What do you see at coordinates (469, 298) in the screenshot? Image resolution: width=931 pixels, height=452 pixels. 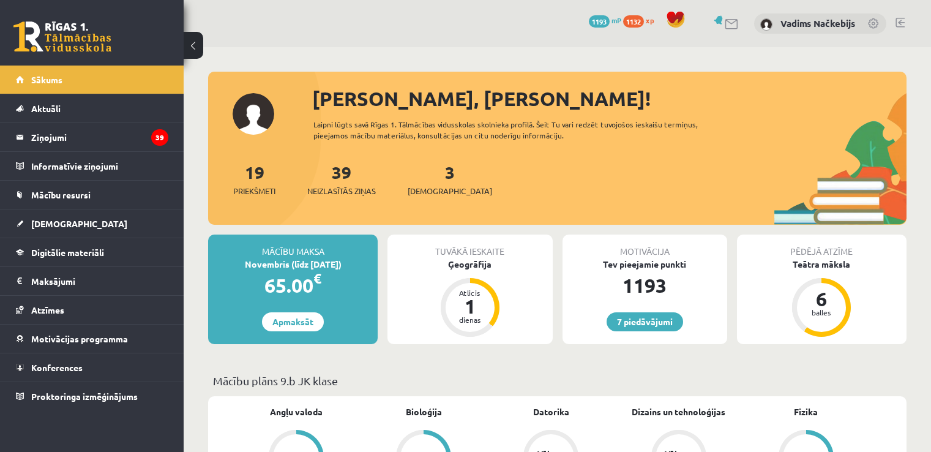 I see `a: Ģeogrāfija Atlicis 1 dienas` at bounding box center [469, 298].